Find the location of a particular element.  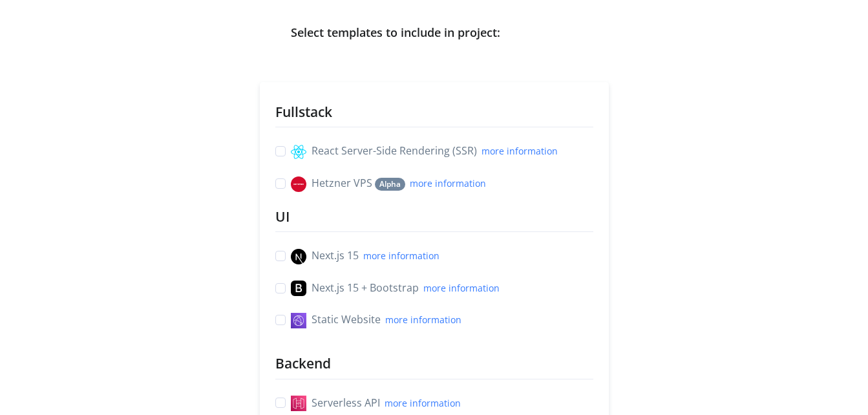

label: Next.js 15 + Bootstrap is located at coordinates (395, 288).